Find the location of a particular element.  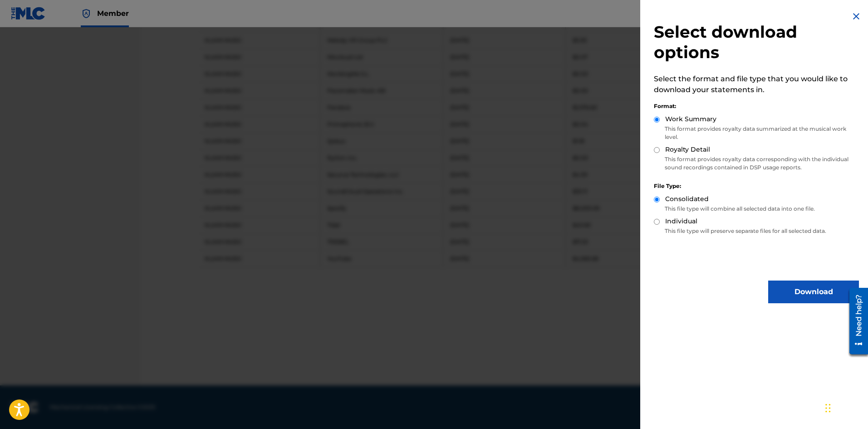

img: MLC Logo is located at coordinates (28, 13).